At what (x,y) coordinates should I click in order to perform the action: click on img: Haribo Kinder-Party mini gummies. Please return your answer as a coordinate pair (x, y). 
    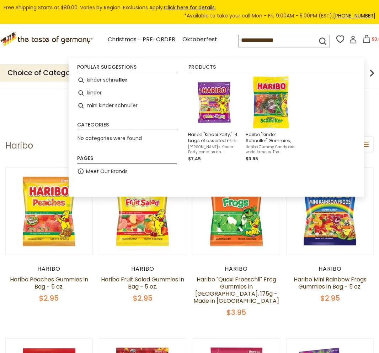
    Looking at the image, I should click on (214, 102).